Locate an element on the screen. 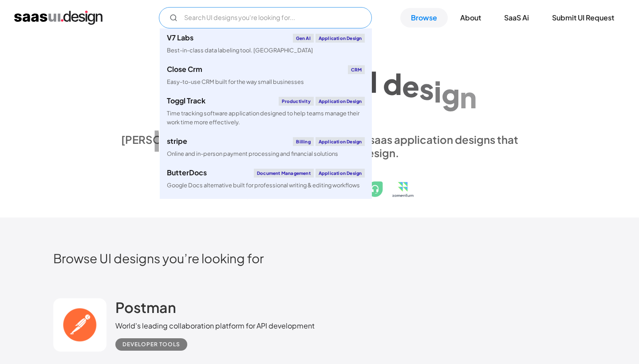  a: Browse is located at coordinates (424, 18).